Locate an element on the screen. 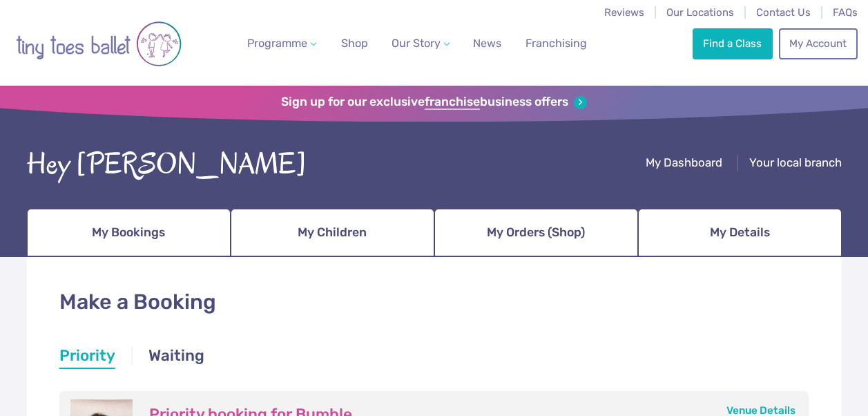  a: Shop is located at coordinates (354, 43).